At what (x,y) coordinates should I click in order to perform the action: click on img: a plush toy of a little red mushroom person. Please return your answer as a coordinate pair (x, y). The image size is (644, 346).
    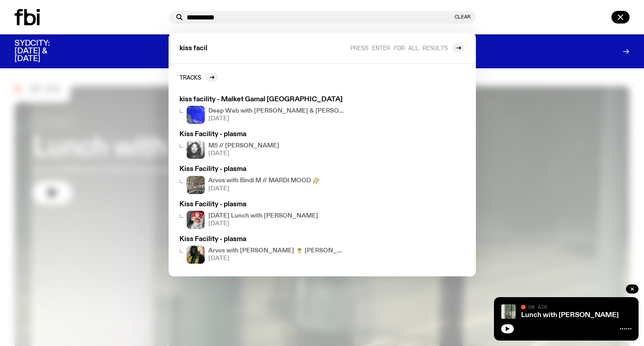
    Looking at the image, I should click on (196, 220).